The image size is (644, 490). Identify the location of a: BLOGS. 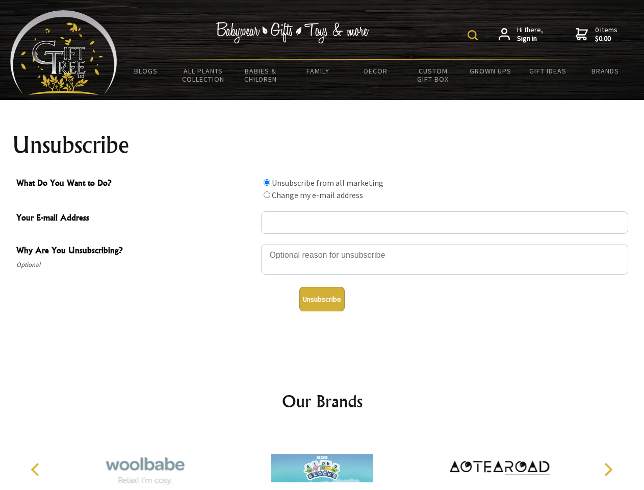
(146, 71).